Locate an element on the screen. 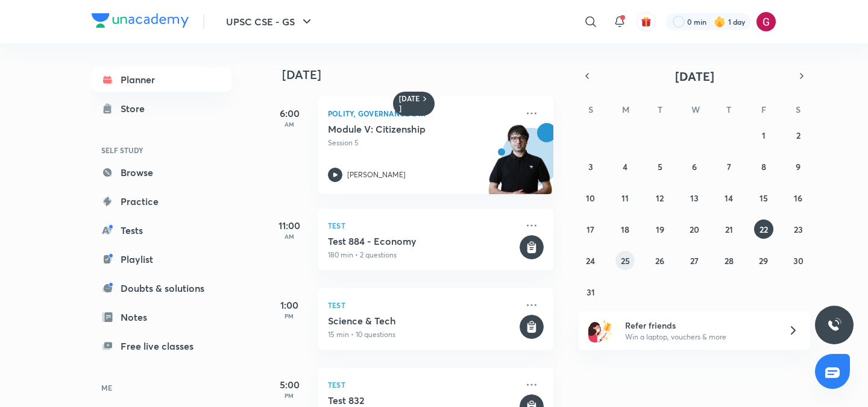 The width and height of the screenshot is (868, 407). abbr: August 15, 2025 is located at coordinates (764, 198).